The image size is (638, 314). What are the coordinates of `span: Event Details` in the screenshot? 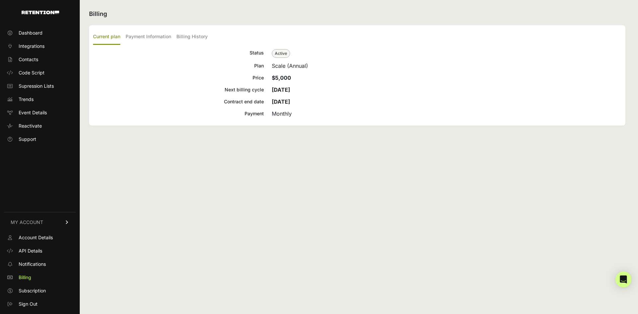 It's located at (33, 113).